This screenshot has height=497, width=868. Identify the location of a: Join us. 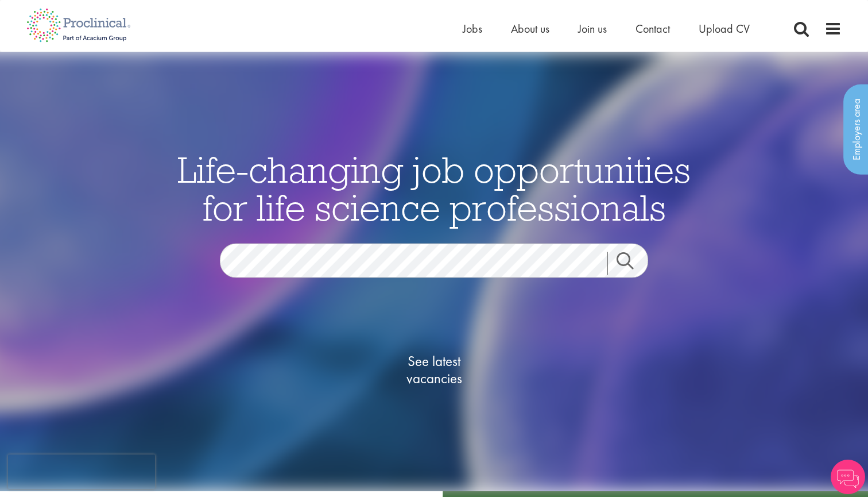
(592, 29).